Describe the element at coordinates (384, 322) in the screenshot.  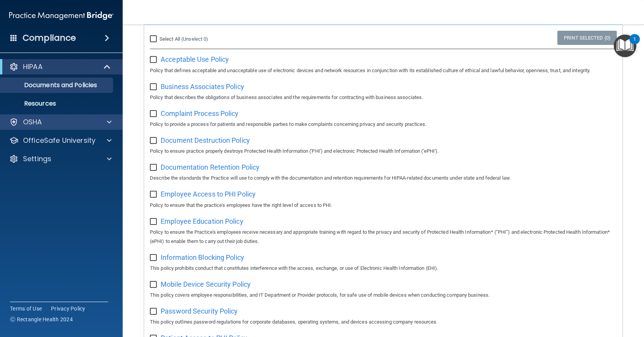
I see `p: This policy outlines password regulations for corporate databases, operating systems, and devices...` at that location.